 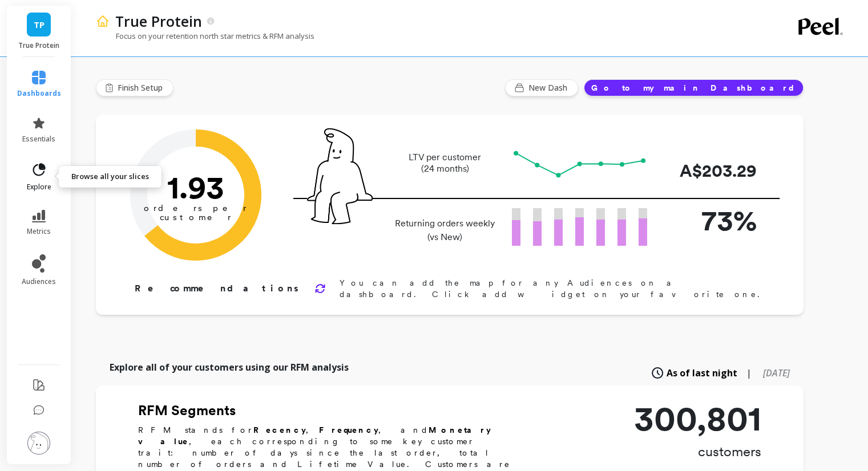 What do you see at coordinates (39, 443) in the screenshot?
I see `img: profile picture` at bounding box center [39, 443].